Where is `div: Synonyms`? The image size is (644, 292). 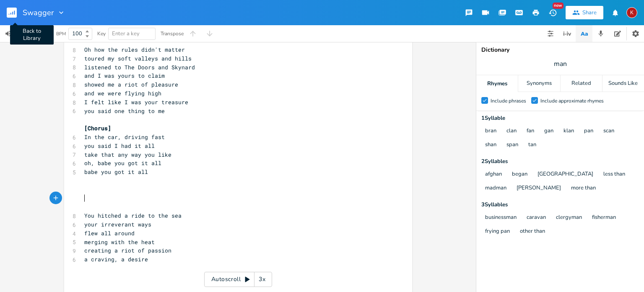
div: Synonyms is located at coordinates (539, 84).